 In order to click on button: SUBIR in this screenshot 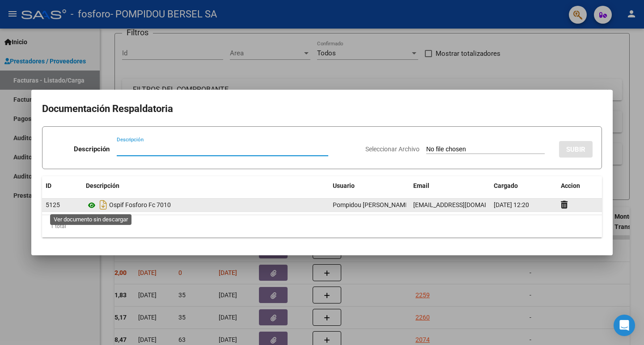, I will do `click(576, 150)`.